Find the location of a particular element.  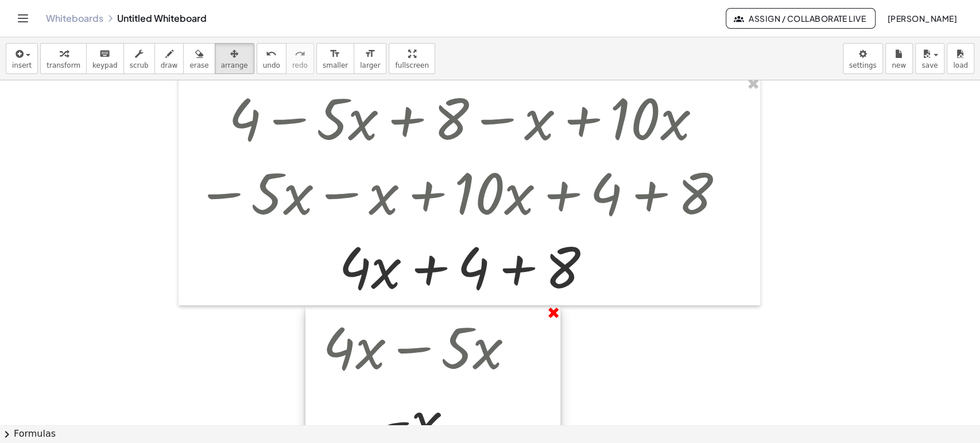

span: undo is located at coordinates (271, 66).